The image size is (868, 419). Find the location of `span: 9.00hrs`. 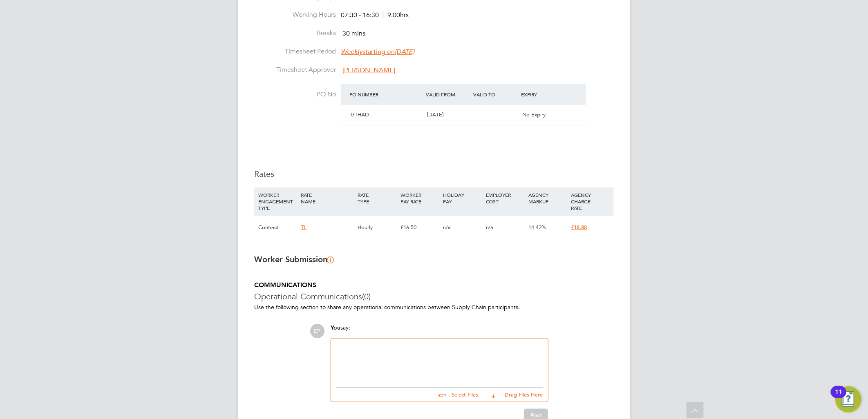

span: 9.00hrs is located at coordinates (395, 15).